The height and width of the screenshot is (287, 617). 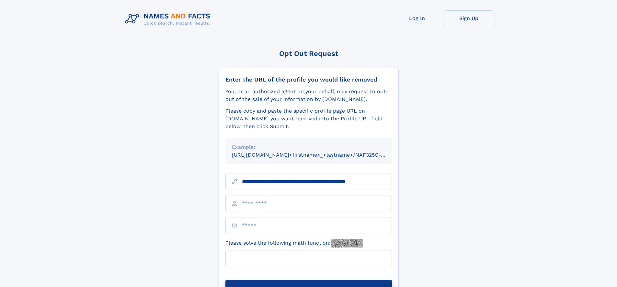 What do you see at coordinates (308, 147) in the screenshot?
I see `div: Example:` at bounding box center [308, 147].